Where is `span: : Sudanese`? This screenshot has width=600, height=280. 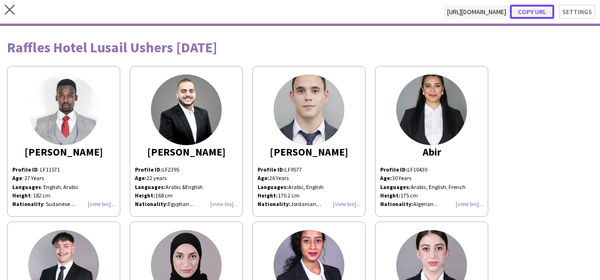
span: : Sudanese is located at coordinates (59, 204).